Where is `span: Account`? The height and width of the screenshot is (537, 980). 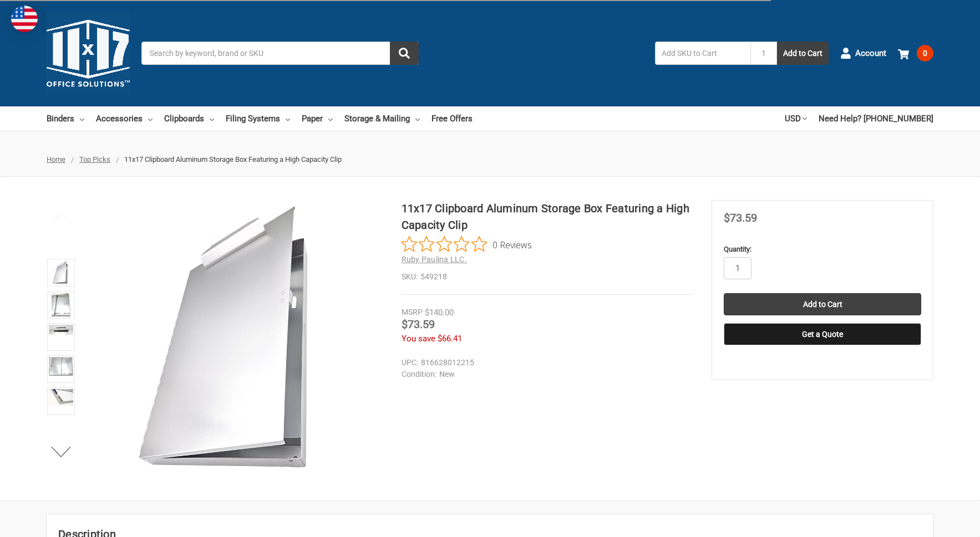 span: Account is located at coordinates (871, 53).